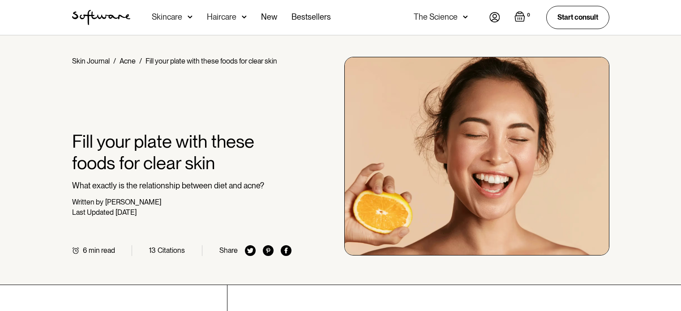  Describe the element at coordinates (182, 152) in the screenshot. I see `h1: Fill your plate with these foods for clear skin` at that location.